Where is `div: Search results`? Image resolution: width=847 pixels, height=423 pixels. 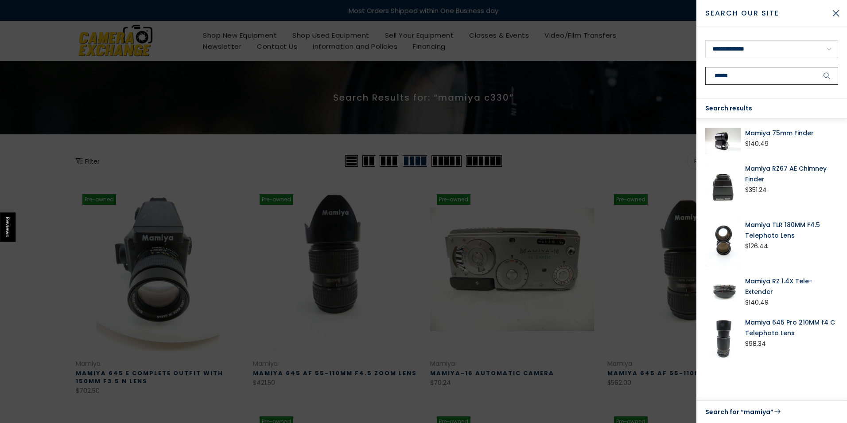 div: Search results is located at coordinates (772, 109).